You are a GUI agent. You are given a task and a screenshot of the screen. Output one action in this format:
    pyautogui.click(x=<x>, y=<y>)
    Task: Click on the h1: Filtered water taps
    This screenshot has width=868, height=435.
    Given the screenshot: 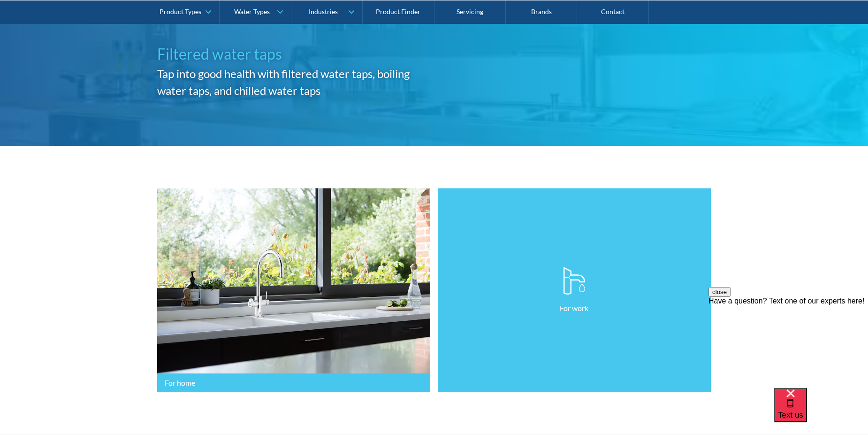 What is the action you would take?
    pyautogui.click(x=295, y=54)
    